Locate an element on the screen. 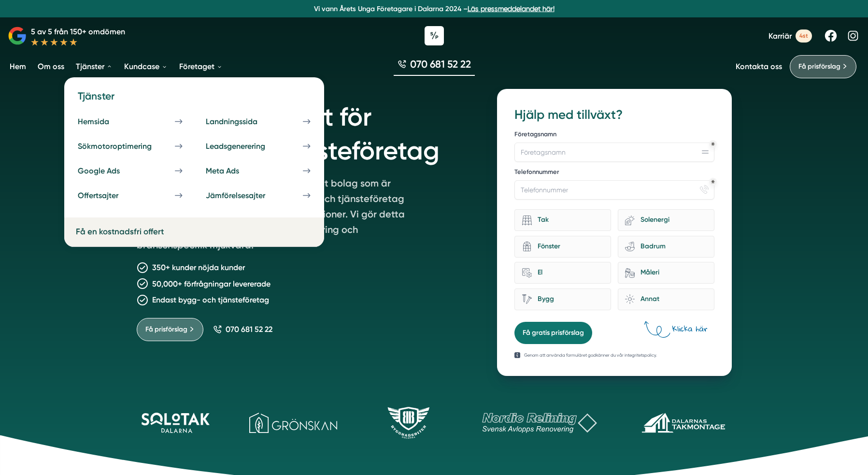 This screenshot has height=475, width=868. a: Kundcase is located at coordinates (146, 67).